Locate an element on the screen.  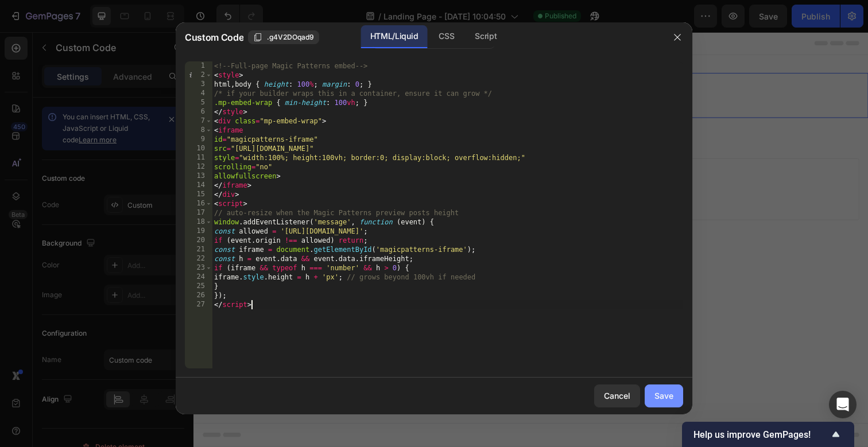
div: Add blank section is located at coordinates (430, 154).